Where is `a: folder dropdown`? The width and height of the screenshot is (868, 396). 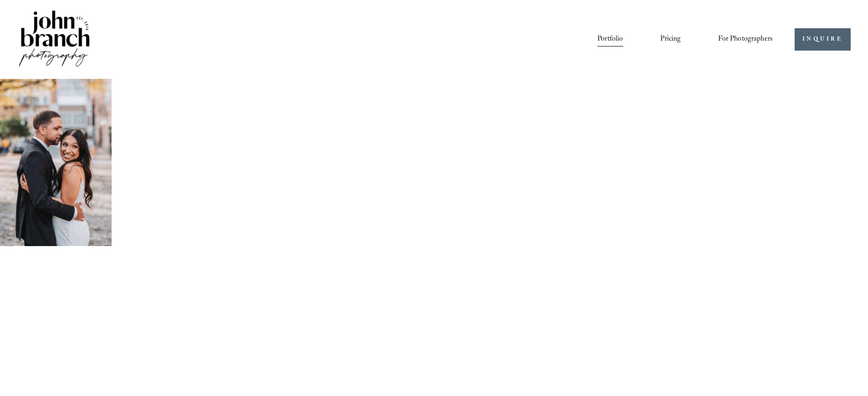 a: folder dropdown is located at coordinates (745, 39).